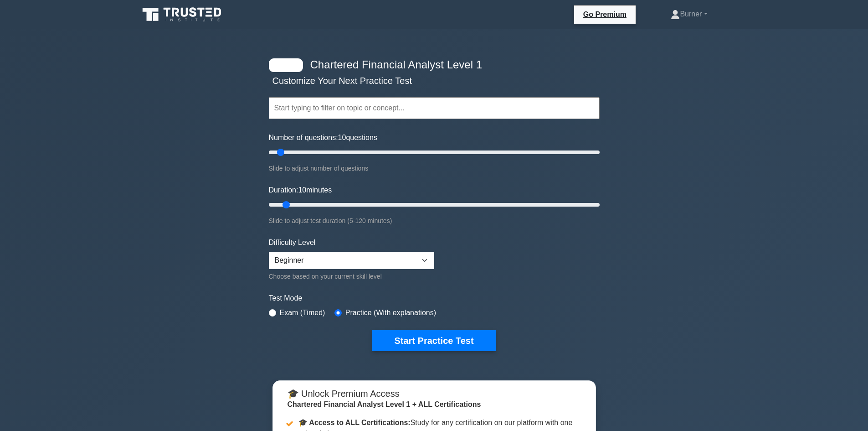 This screenshot has width=868, height=431. What do you see at coordinates (323, 138) in the screenshot?
I see `label: Number of questions: questions` at bounding box center [323, 138].